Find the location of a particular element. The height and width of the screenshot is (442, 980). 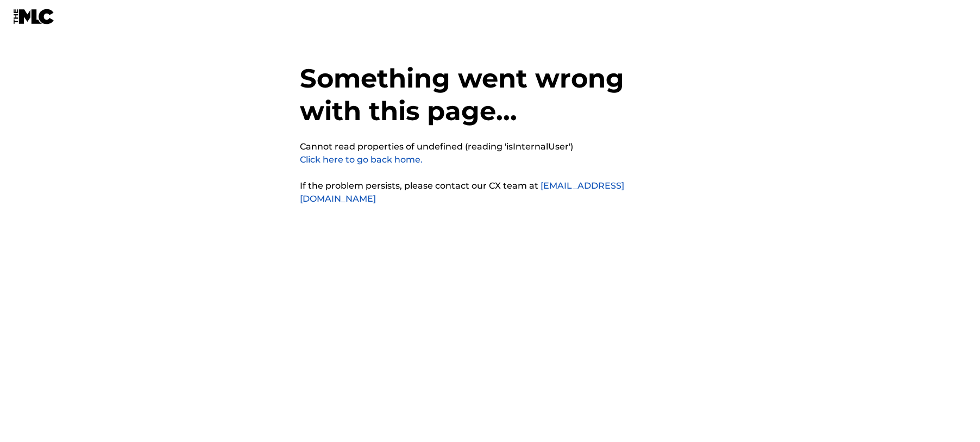

p: If the problem persists, please contact our CX team at is located at coordinates (490, 192).